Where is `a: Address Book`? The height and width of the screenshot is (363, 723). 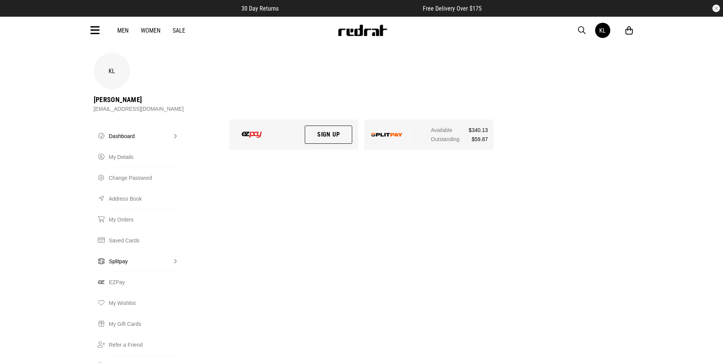
a: Address Book is located at coordinates (144, 199).